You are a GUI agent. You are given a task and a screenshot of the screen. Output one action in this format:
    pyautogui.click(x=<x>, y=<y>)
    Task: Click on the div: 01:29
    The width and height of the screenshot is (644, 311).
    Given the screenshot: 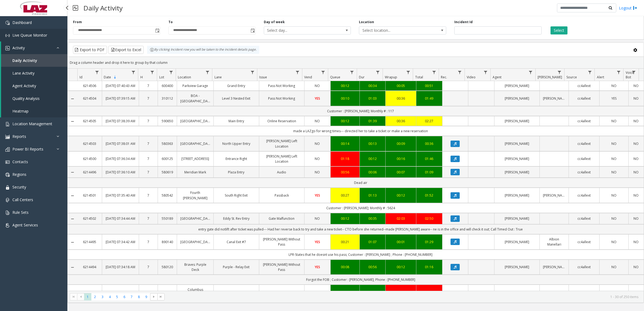 What is the action you would take?
    pyautogui.click(x=429, y=242)
    